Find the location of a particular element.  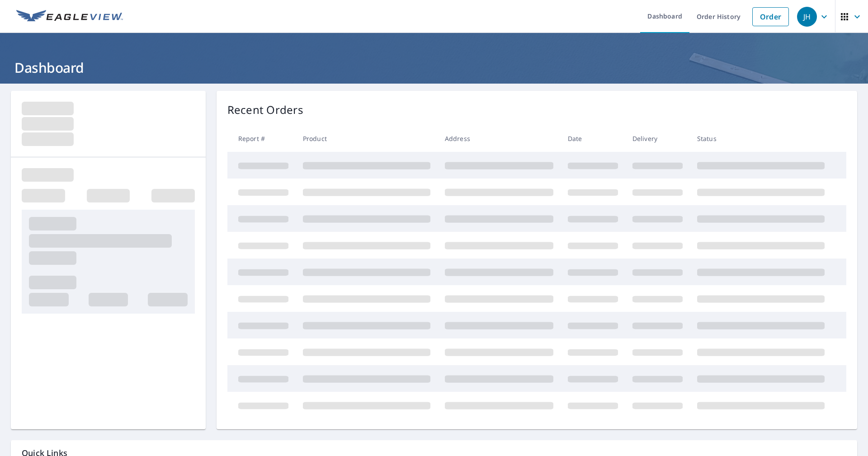

th: Status is located at coordinates (761, 138).